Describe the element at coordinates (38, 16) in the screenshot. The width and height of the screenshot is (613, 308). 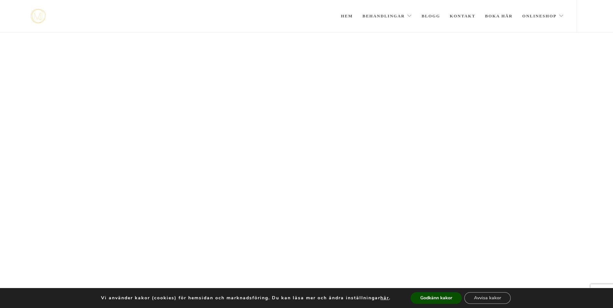
I see `a: mjstudio mjstudio mjstudio` at that location.